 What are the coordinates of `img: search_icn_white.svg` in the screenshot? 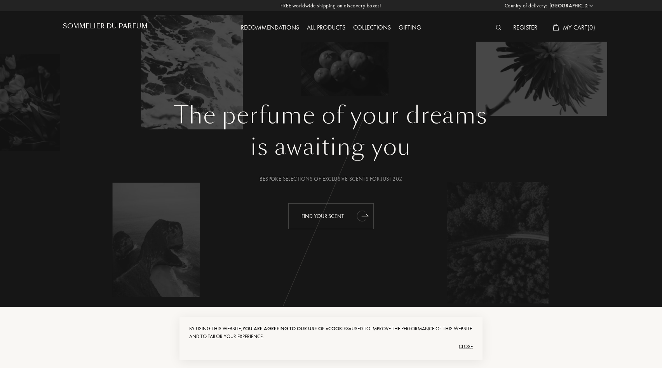 It's located at (499, 28).